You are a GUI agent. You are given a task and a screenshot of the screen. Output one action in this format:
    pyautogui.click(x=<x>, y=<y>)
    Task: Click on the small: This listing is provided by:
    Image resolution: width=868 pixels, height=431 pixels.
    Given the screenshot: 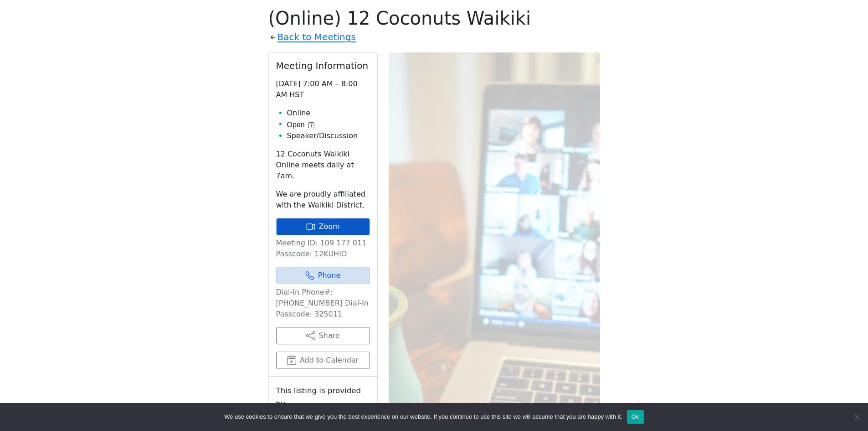 What is the action you would take?
    pyautogui.click(x=323, y=397)
    